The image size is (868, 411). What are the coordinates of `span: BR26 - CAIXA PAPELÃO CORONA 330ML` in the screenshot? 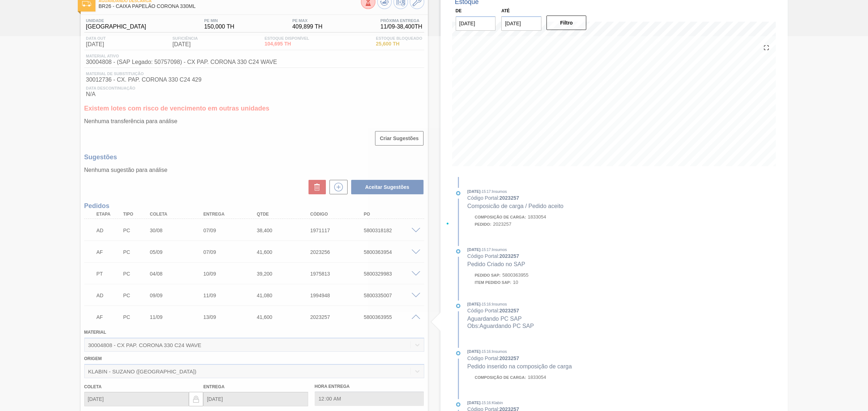 It's located at (230, 6).